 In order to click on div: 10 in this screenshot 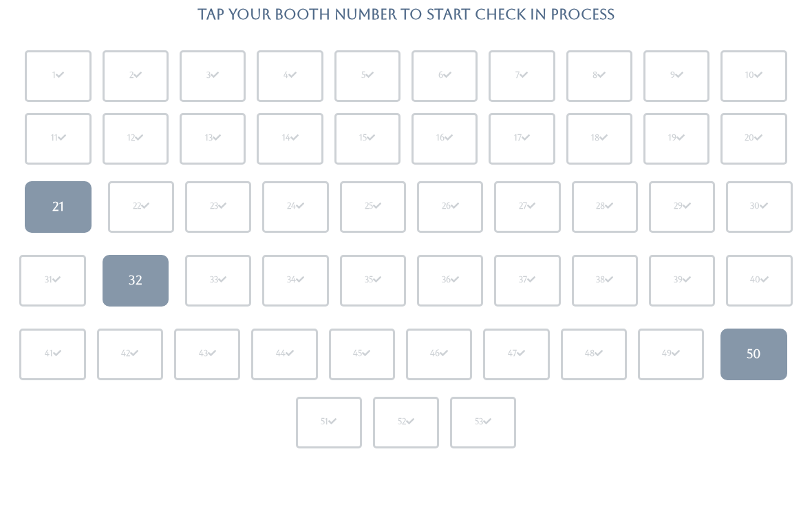, I will do `click(754, 76)`.